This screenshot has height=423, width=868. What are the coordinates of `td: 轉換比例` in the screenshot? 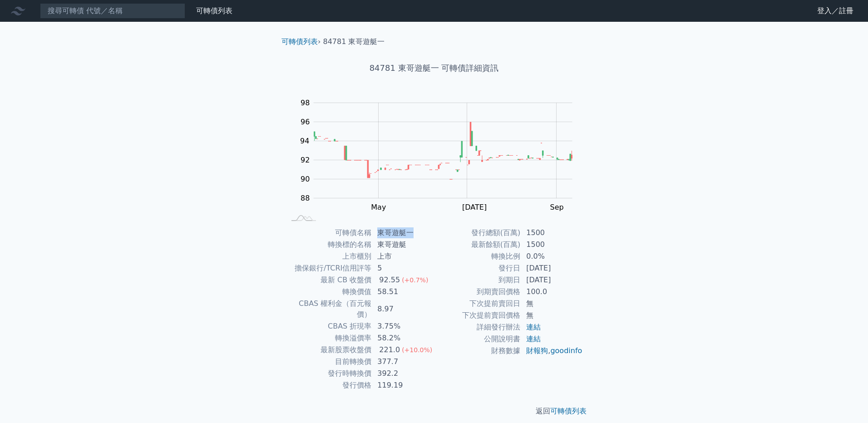 It's located at (477, 257).